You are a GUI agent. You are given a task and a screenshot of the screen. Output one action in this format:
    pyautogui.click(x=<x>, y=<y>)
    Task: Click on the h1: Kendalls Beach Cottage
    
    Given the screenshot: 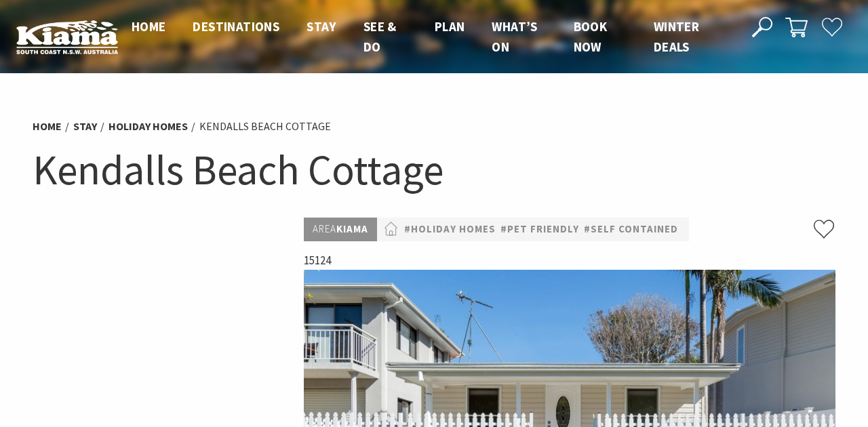 What is the action you would take?
    pyautogui.click(x=434, y=169)
    